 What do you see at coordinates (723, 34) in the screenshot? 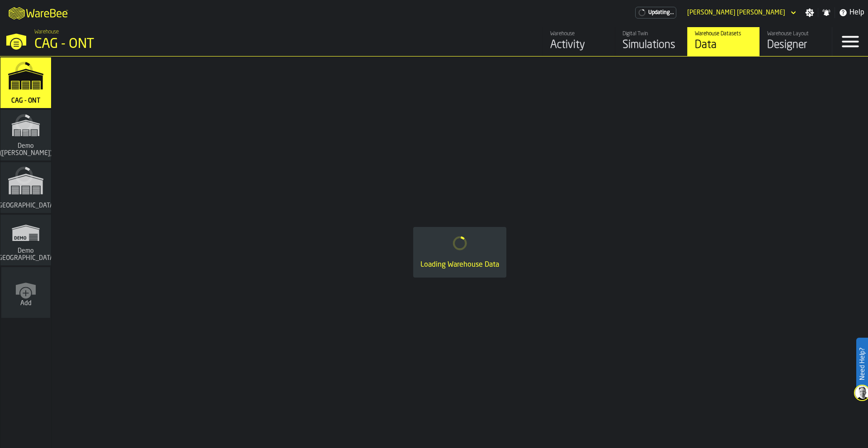
I see `div: Warehouse Datasets` at bounding box center [723, 34].